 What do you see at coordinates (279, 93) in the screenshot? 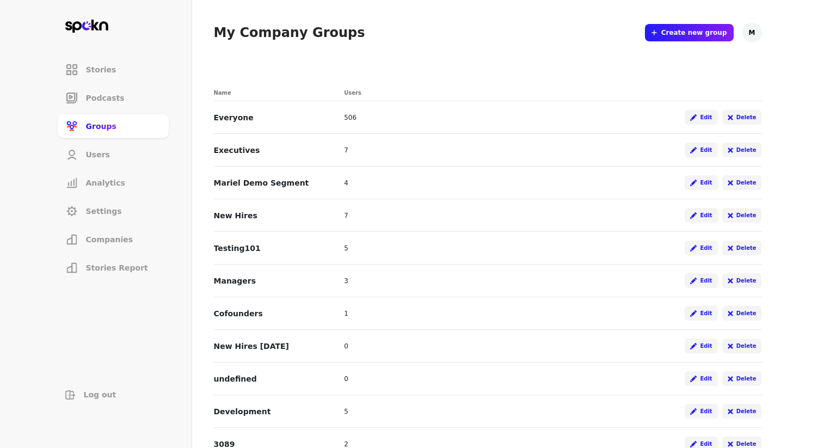
I see `li: Name` at bounding box center [279, 93].